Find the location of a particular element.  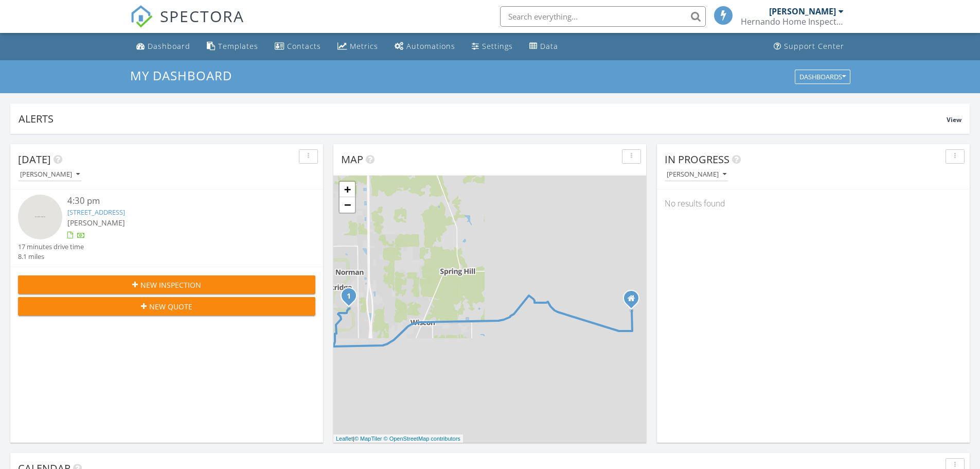

button: New Inspection is located at coordinates (167, 285).